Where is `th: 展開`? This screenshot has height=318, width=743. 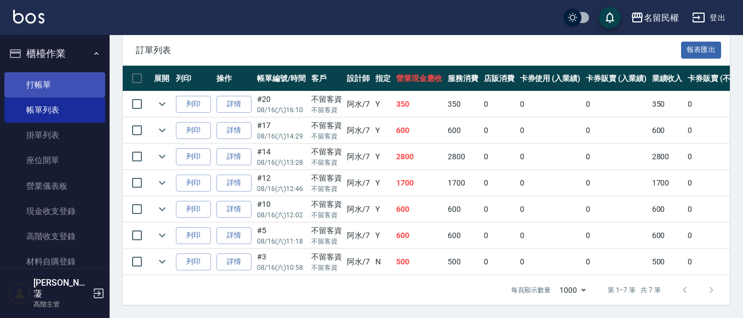 th: 展開 is located at coordinates (162, 78).